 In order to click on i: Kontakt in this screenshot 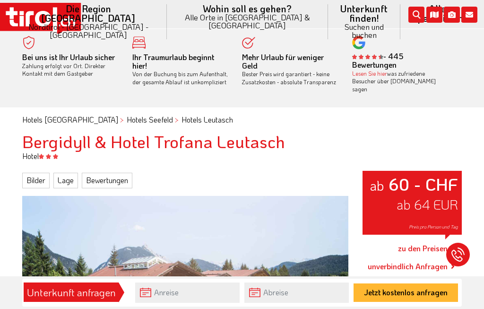, I will do `click(469, 15)`.